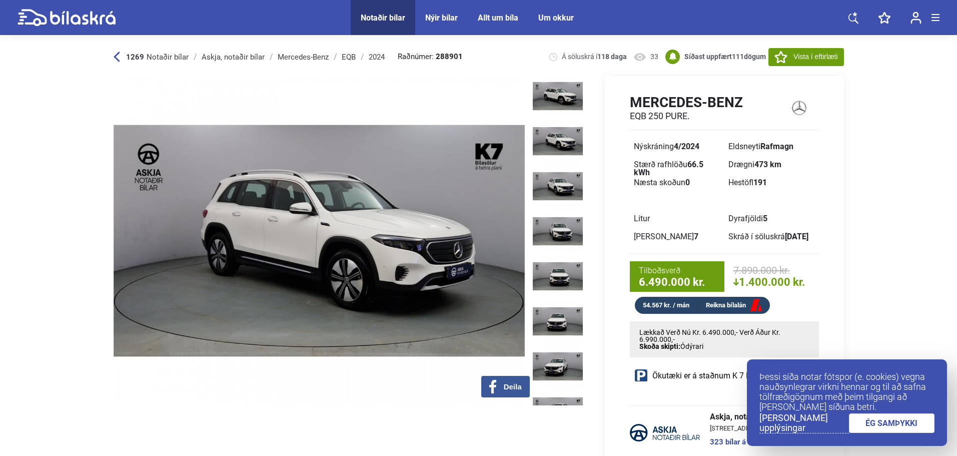 This screenshot has height=456, width=957. What do you see at coordinates (806, 57) in the screenshot?
I see `button: Vista í eftirlæti` at bounding box center [806, 57].